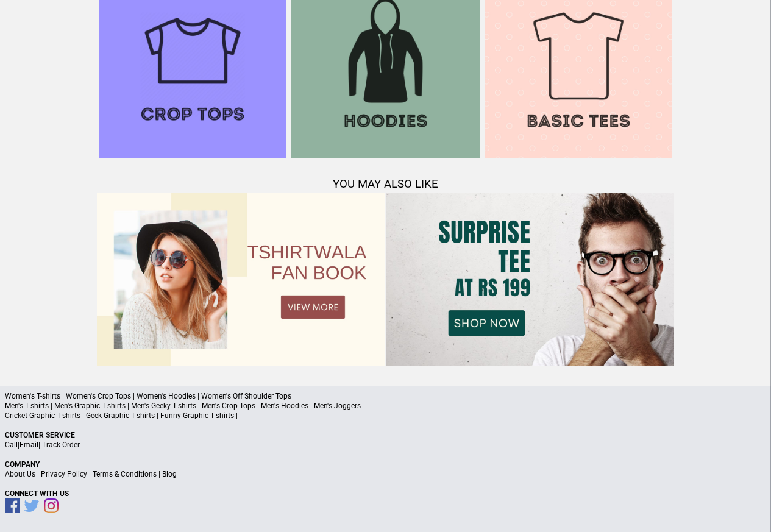 Image resolution: width=771 pixels, height=532 pixels. I want to click on a: Call, so click(11, 445).